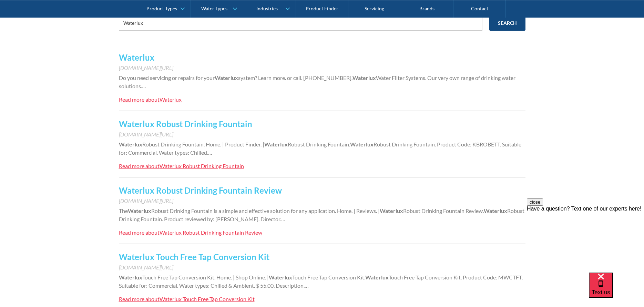 The width and height of the screenshot is (644, 307). I want to click on div: Industries, so click(267, 8).